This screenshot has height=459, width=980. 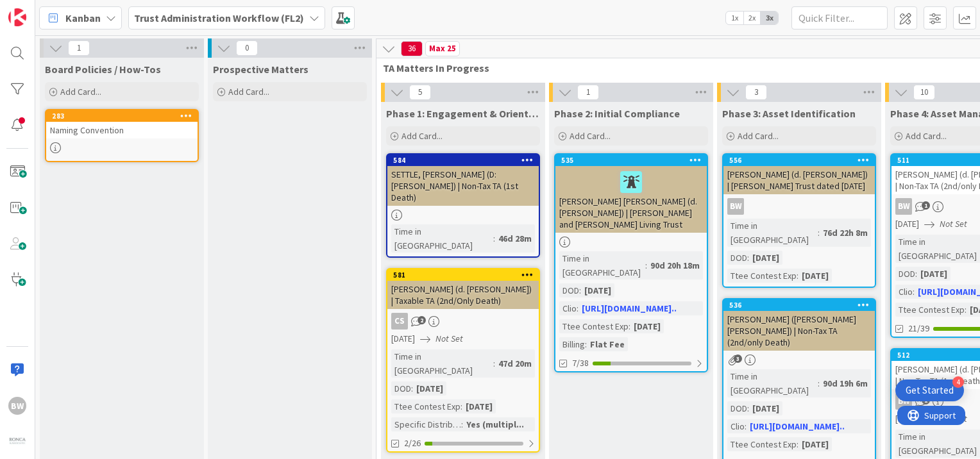 What do you see at coordinates (572, 345) in the screenshot?
I see `div: Billing` at bounding box center [572, 345].